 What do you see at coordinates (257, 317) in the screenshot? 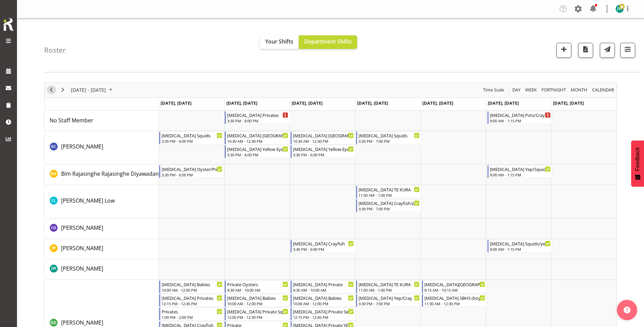
I see `div: 12:00 PM - 12:30 PM` at bounding box center [257, 317].